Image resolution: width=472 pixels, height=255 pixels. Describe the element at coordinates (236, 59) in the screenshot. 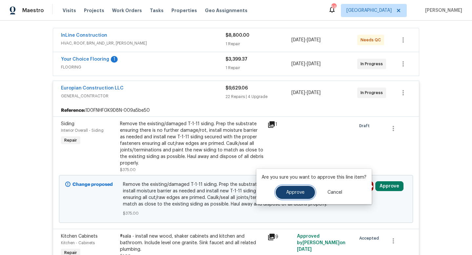

I see `span: $3,399.37` at that location.